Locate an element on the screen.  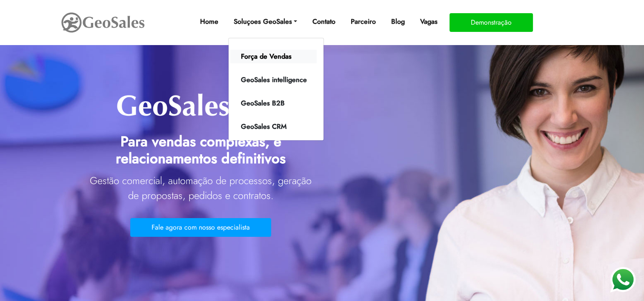
a: Contato is located at coordinates (324, 22).